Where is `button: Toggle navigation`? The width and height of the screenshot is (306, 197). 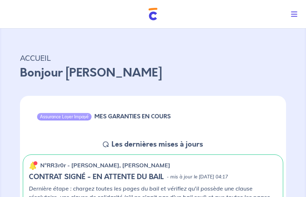
button: Toggle navigation is located at coordinates (296, 14).